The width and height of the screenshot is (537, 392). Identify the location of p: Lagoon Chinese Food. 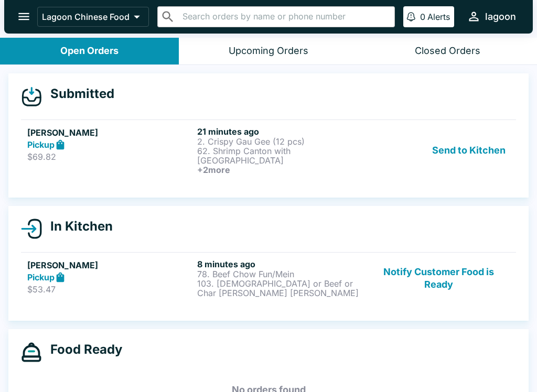
(85, 17).